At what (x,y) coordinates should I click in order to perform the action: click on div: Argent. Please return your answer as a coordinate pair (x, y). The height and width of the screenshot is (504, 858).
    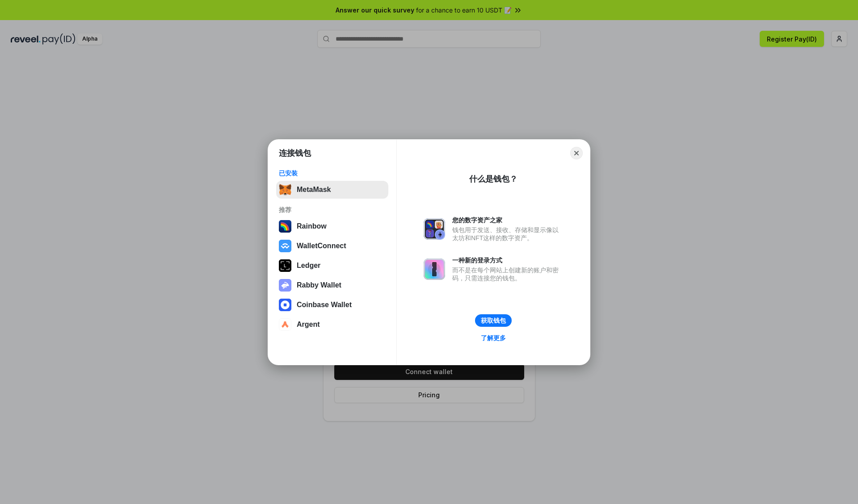
    Looking at the image, I should click on (309, 325).